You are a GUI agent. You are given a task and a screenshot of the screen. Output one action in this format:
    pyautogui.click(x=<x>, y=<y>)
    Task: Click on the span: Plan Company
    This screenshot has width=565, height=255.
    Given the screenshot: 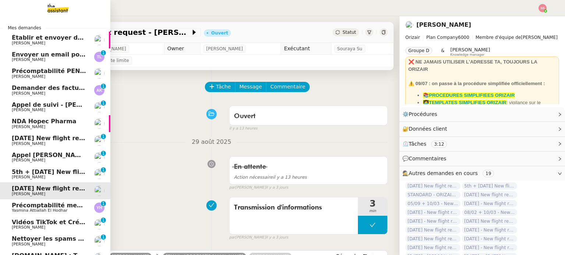 What is the action you would take?
    pyautogui.click(x=442, y=37)
    